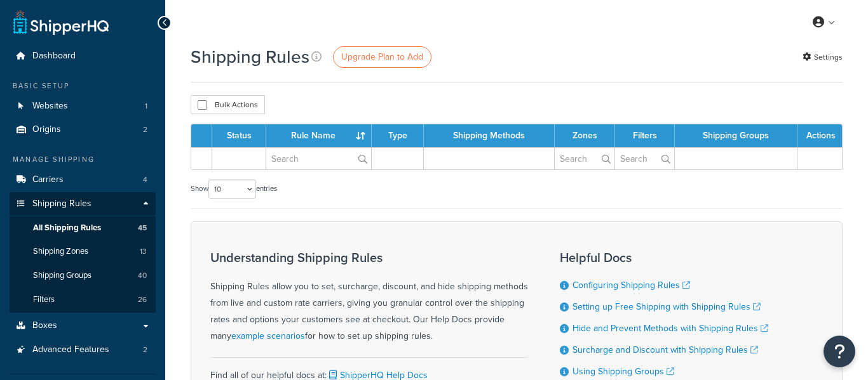  I want to click on span: Shipping Groups, so click(63, 275).